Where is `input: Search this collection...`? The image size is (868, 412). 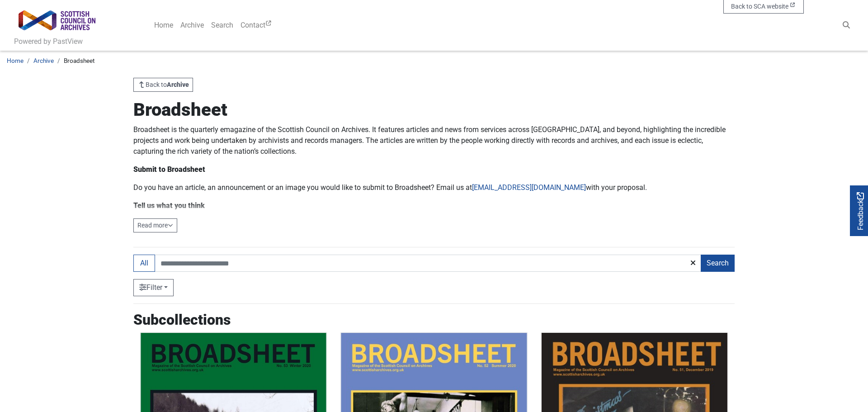 input: Search this collection... is located at coordinates (428, 263).